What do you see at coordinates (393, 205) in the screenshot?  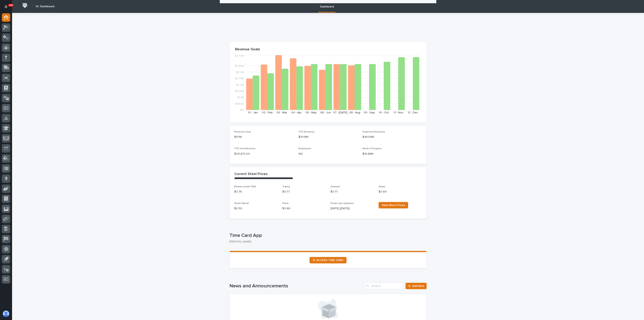 I see `a: View More Prices` at bounding box center [393, 205].